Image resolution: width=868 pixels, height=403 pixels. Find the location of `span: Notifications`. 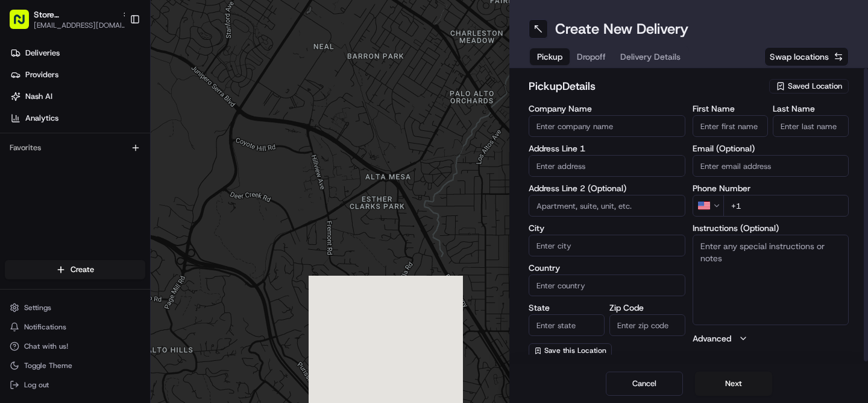

span: Notifications is located at coordinates (45, 327).